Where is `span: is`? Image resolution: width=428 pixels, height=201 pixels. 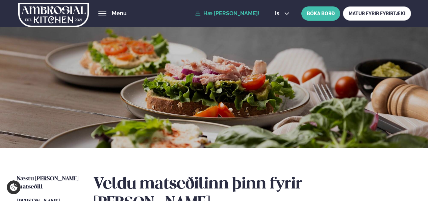 span: is is located at coordinates (278, 14).